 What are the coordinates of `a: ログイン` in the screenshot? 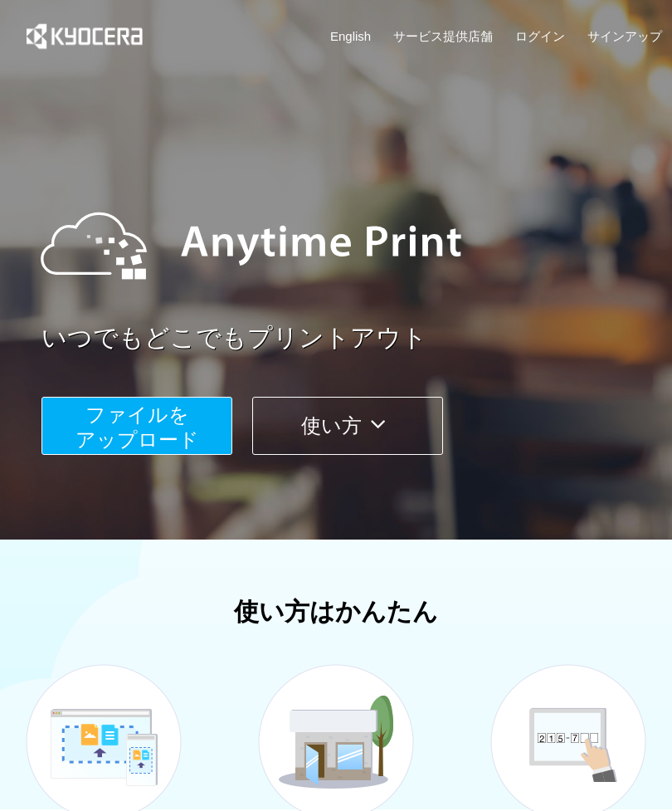 It's located at (540, 36).